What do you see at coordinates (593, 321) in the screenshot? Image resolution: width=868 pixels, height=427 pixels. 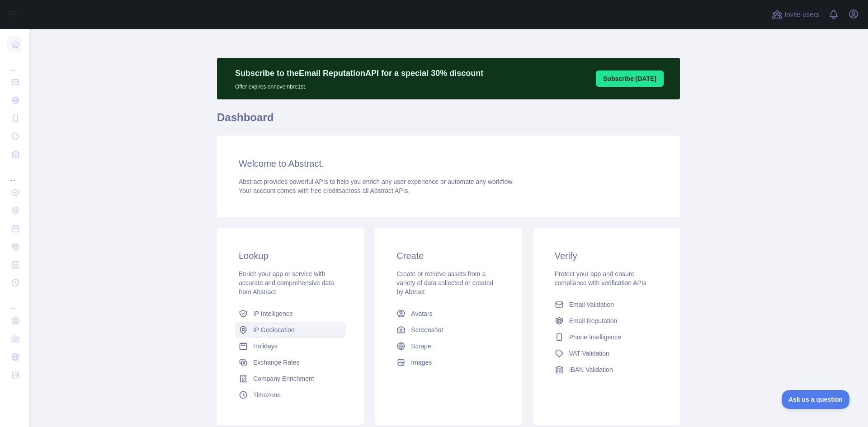 I see `span: Email Reputation` at bounding box center [593, 321].